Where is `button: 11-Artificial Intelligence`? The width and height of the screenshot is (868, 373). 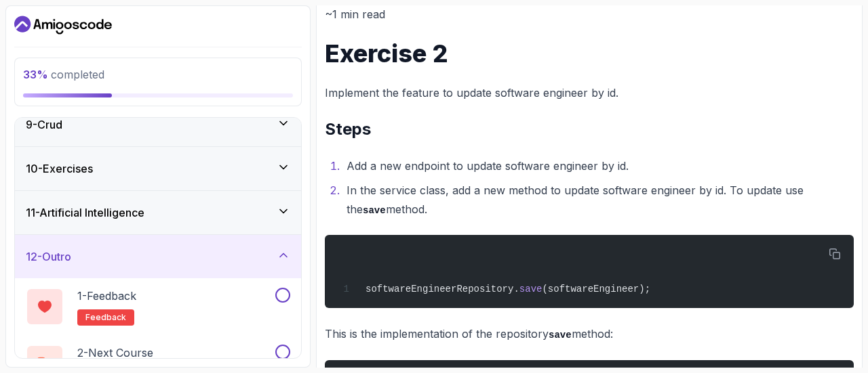
button: 11-Artificial Intelligence is located at coordinates (158, 213).